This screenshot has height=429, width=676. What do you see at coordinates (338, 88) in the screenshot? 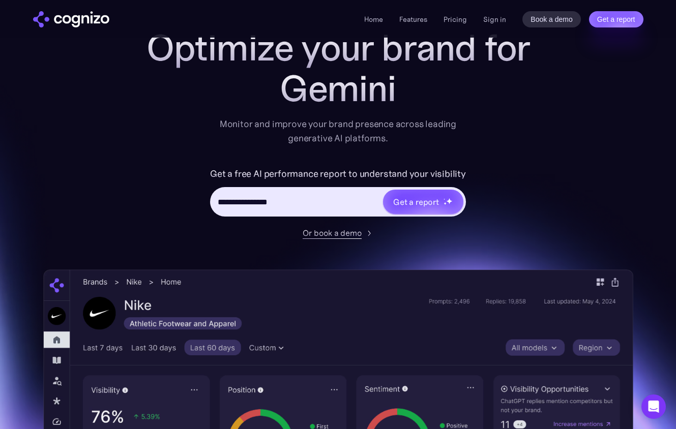
I see `div: Gemini` at bounding box center [338, 88].